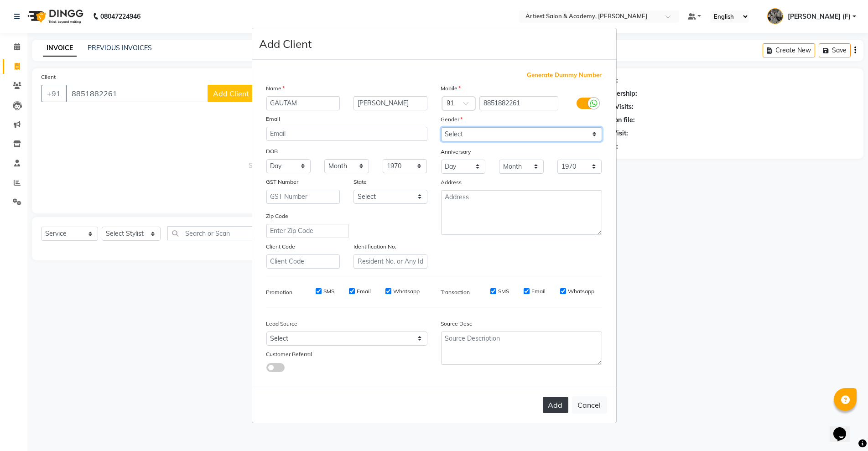 The image size is (868, 451). Describe the element at coordinates (280, 293) in the screenshot. I see `label: Promotion` at that location.